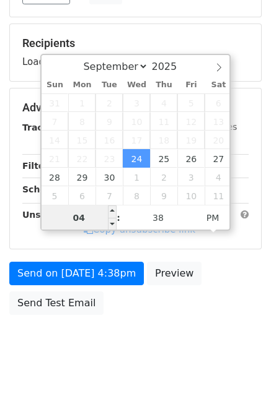 This screenshot has width=271, height=417. Describe the element at coordinates (109, 103) in the screenshot. I see `span: September 2, 2025` at that location.